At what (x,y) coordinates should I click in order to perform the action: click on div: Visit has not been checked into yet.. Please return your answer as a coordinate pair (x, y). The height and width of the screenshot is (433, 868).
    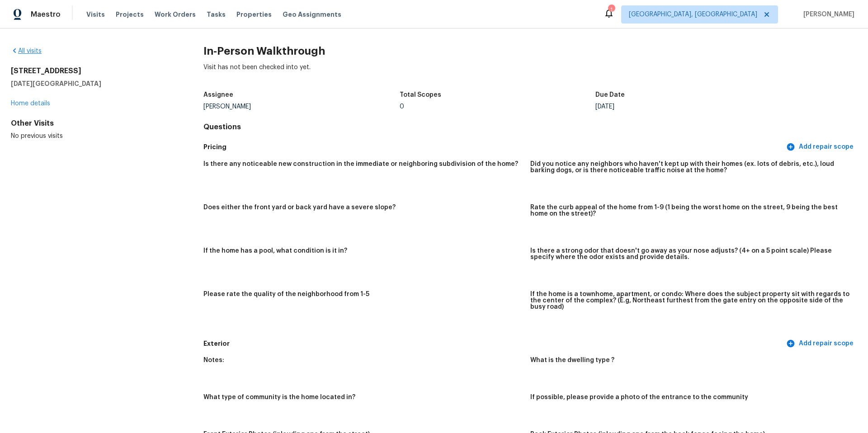
    Looking at the image, I should click on (530, 74).